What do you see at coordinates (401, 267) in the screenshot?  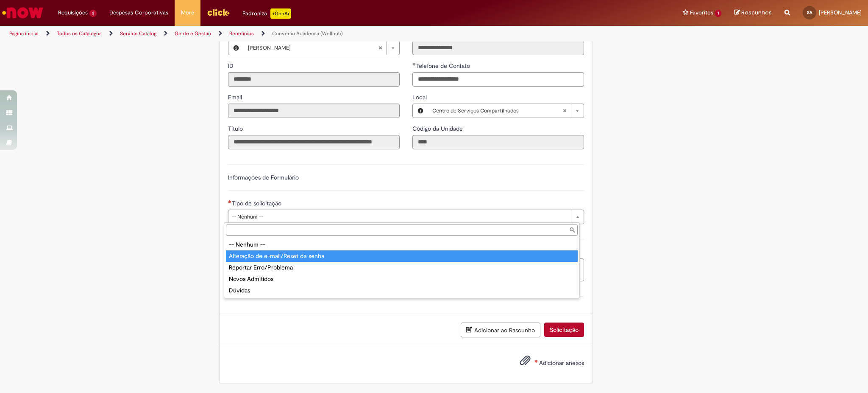 I see `ul: Tipo de solicitação` at bounding box center [401, 267].